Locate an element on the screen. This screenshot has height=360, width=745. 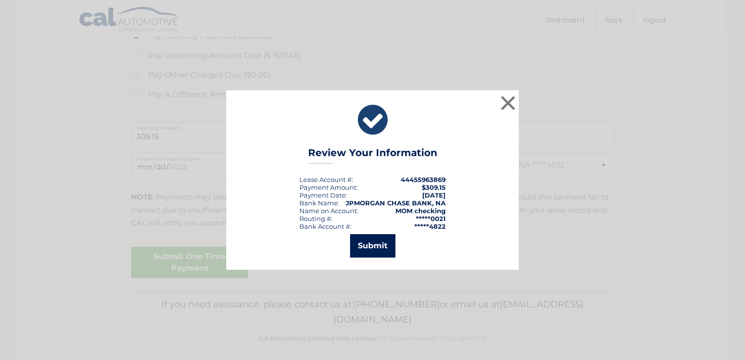
div: Lease Account #: is located at coordinates (326, 180).